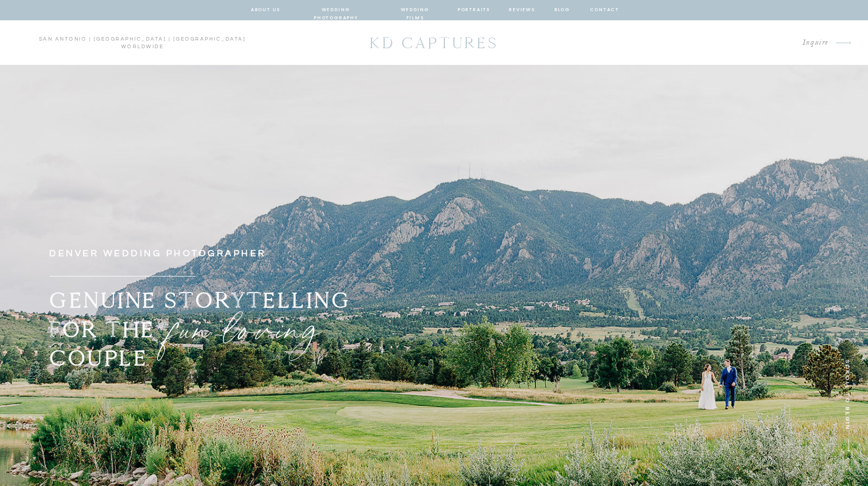 The height and width of the screenshot is (486, 868). What do you see at coordinates (474, 10) in the screenshot?
I see `nav: portraits` at bounding box center [474, 10].